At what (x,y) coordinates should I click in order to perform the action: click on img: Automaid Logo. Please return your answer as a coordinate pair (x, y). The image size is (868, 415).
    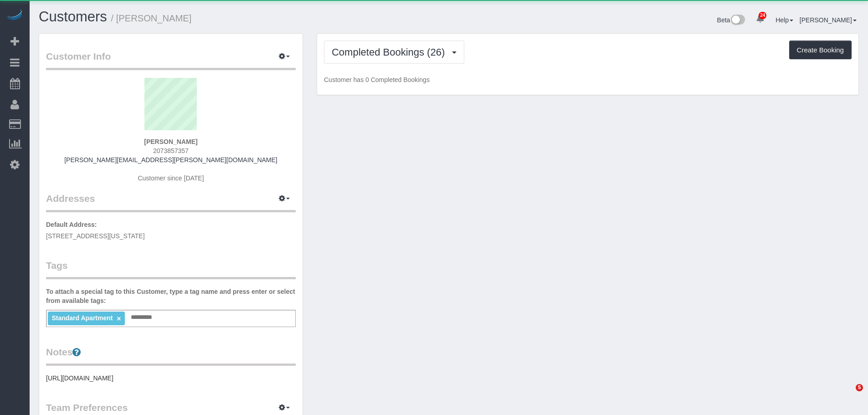
    Looking at the image, I should click on (14, 15).